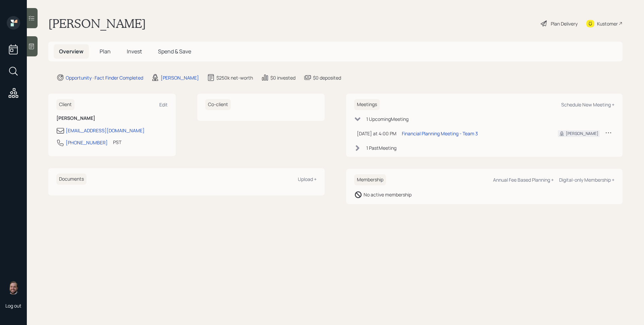 This screenshot has width=644, height=325. I want to click on span: Spend & Save, so click(175, 51).